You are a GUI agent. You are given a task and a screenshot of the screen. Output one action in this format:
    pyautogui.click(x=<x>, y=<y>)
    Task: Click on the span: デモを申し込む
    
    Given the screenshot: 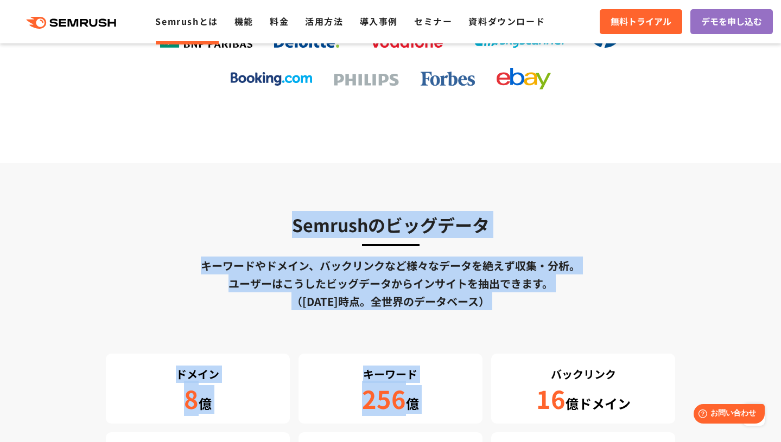 What is the action you would take?
    pyautogui.click(x=731, y=22)
    